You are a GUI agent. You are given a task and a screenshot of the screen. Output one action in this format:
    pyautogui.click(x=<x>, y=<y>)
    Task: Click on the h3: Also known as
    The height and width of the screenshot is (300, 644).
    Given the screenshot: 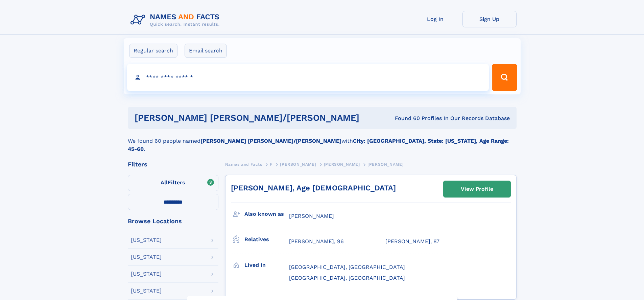 What is the action you would take?
    pyautogui.click(x=267, y=214)
    